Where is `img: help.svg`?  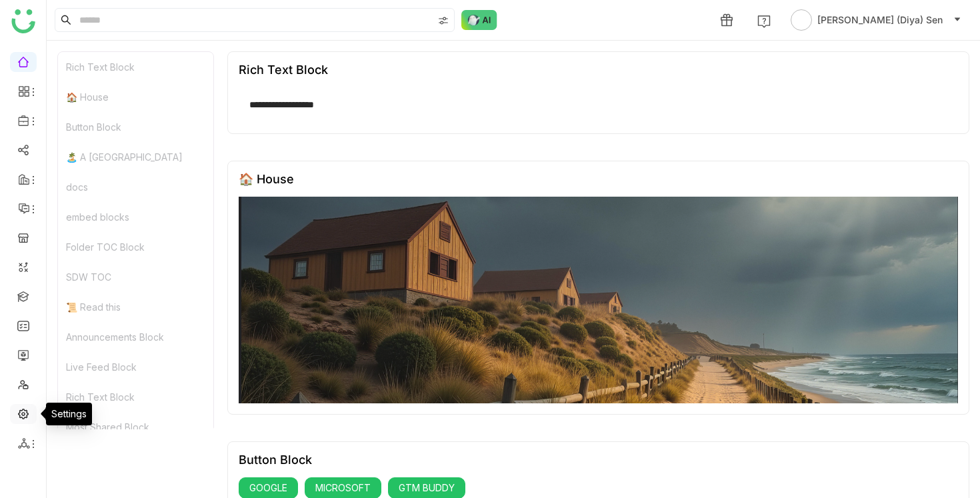 img: help.svg is located at coordinates (764, 21).